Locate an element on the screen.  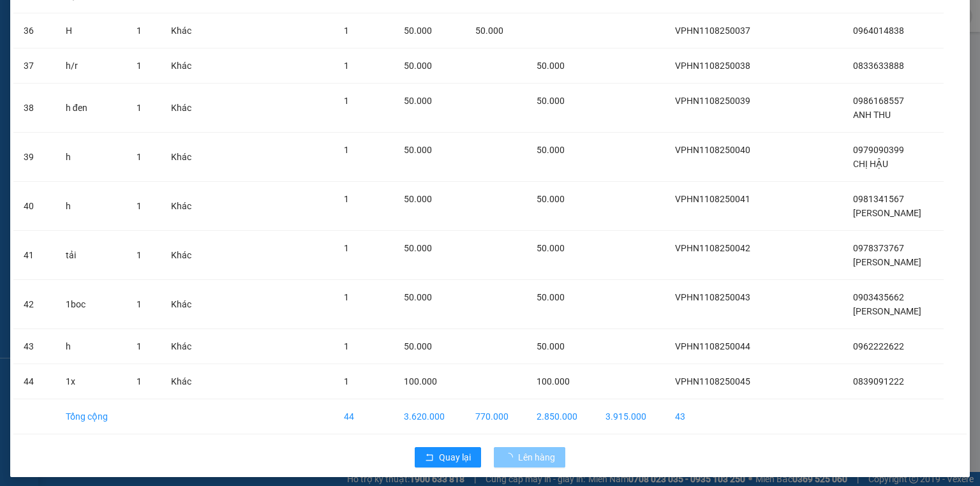
td: 36 is located at coordinates (34, 30).